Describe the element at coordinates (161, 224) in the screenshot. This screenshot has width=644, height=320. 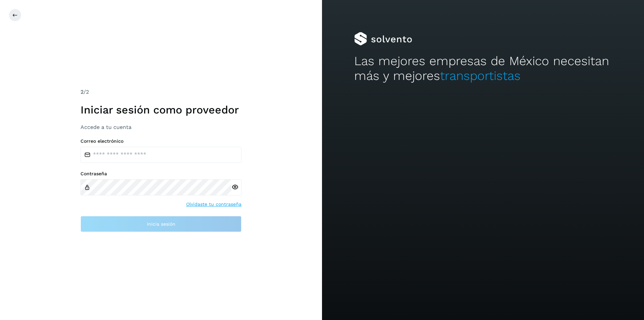
I see `button: Inicia sesión` at that location.